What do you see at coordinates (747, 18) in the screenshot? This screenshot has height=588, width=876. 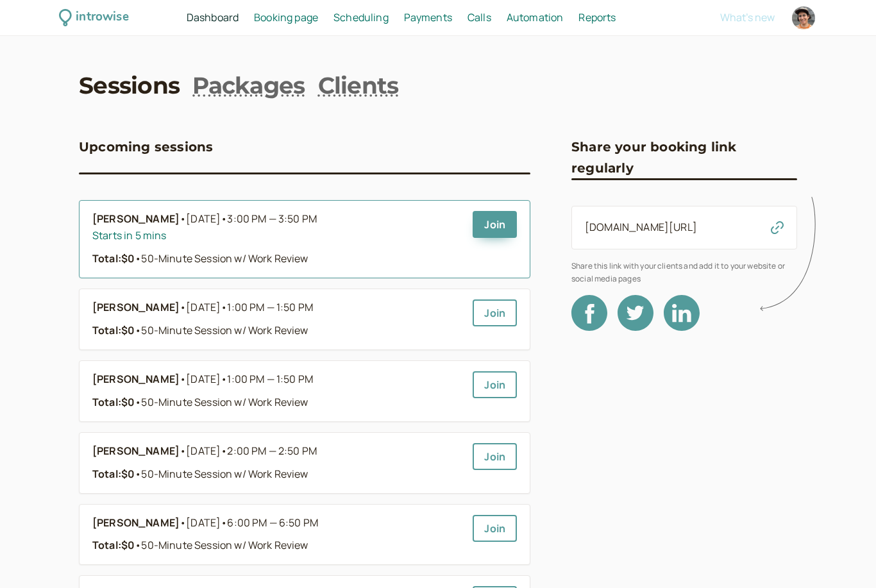 I see `span: What's new` at bounding box center [747, 18].